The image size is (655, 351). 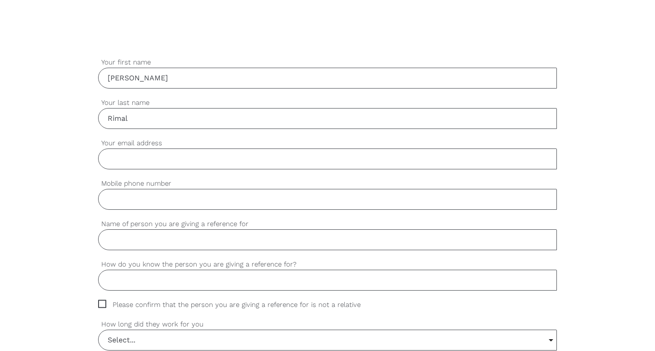 I want to click on label: Mobile phone number, so click(x=327, y=183).